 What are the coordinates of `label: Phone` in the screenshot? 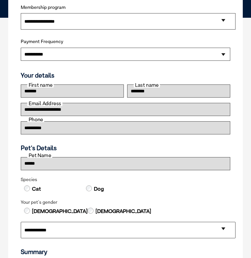 It's located at (36, 119).